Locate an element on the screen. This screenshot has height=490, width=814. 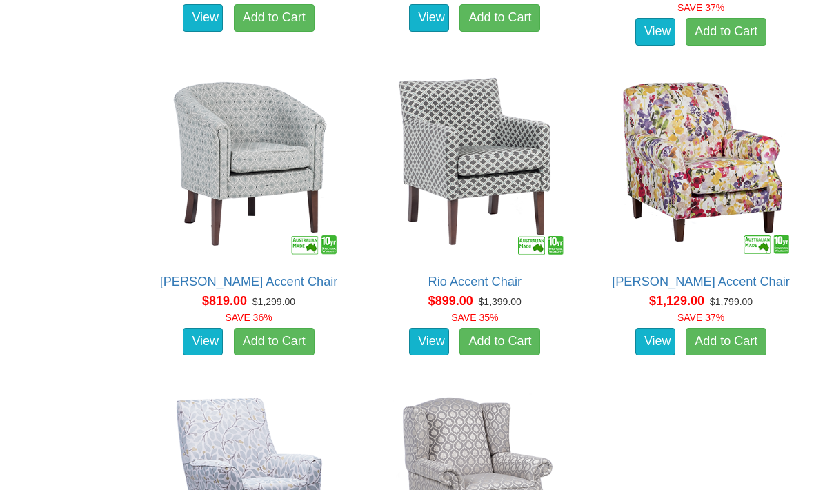
img: Bella Accent Chair is located at coordinates (249, 165).